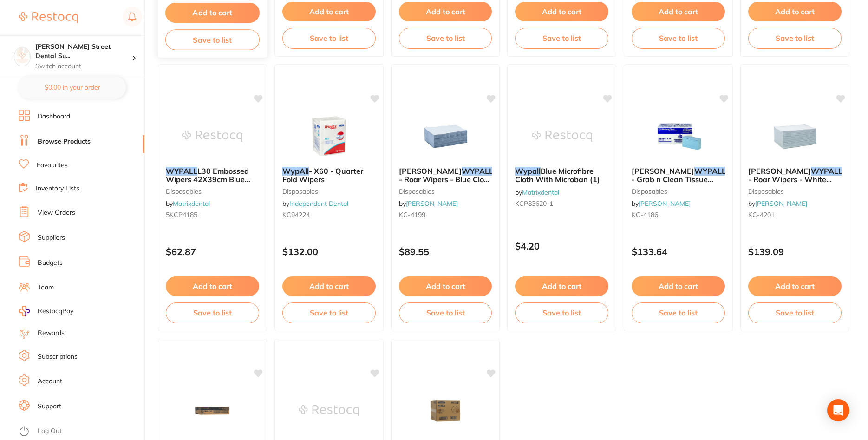  I want to click on a: Suppliers, so click(51, 238).